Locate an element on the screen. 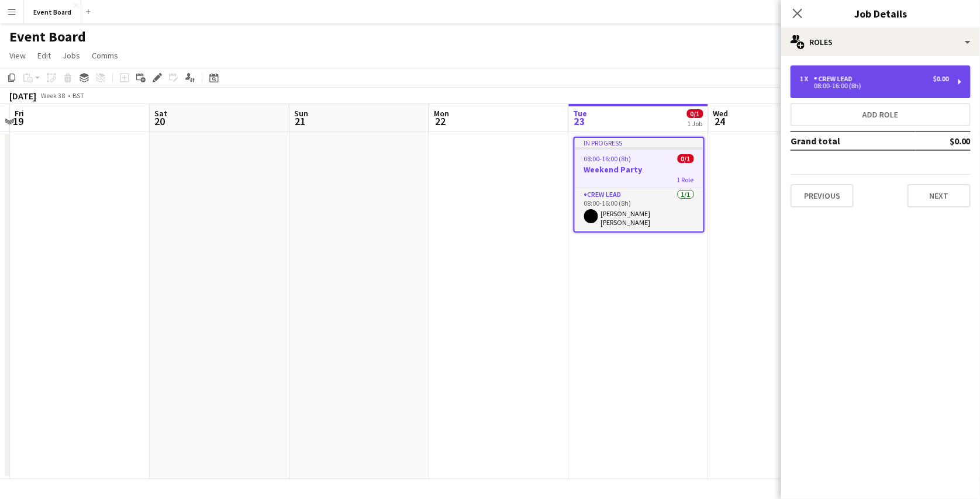 This screenshot has height=499, width=980. div: In progress is located at coordinates (639, 142).